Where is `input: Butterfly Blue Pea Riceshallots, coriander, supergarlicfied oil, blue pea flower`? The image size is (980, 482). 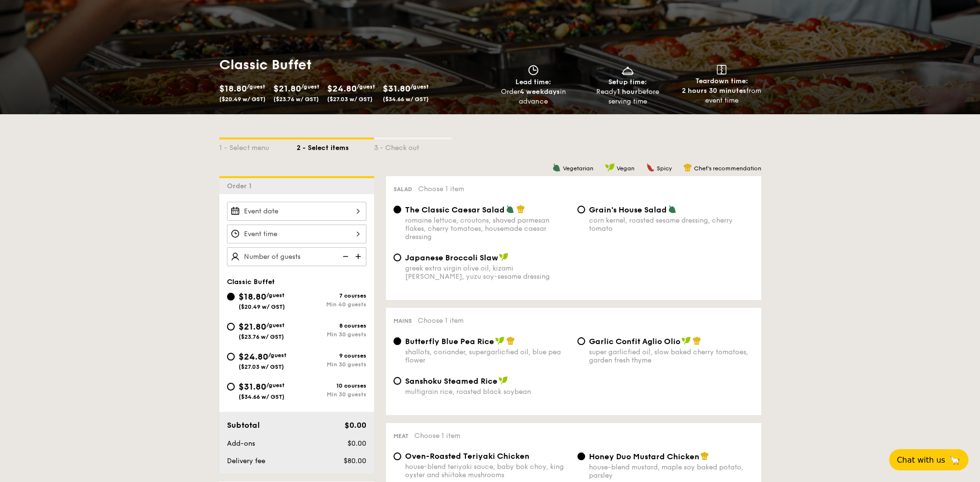 input: Butterfly Blue Pea Riceshallots, coriander, supergarlicfied oil, blue pea flower is located at coordinates (398, 341).